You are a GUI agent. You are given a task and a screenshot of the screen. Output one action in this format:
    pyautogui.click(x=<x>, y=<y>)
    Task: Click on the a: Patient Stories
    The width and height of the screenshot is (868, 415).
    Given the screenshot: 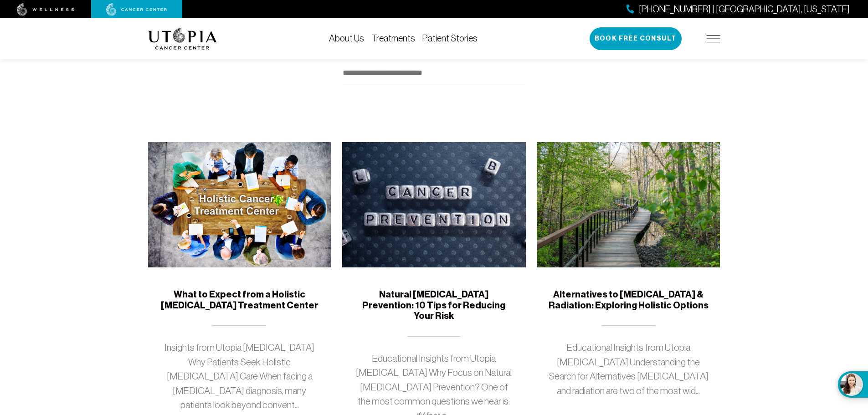 What is the action you would take?
    pyautogui.click(x=450, y=38)
    